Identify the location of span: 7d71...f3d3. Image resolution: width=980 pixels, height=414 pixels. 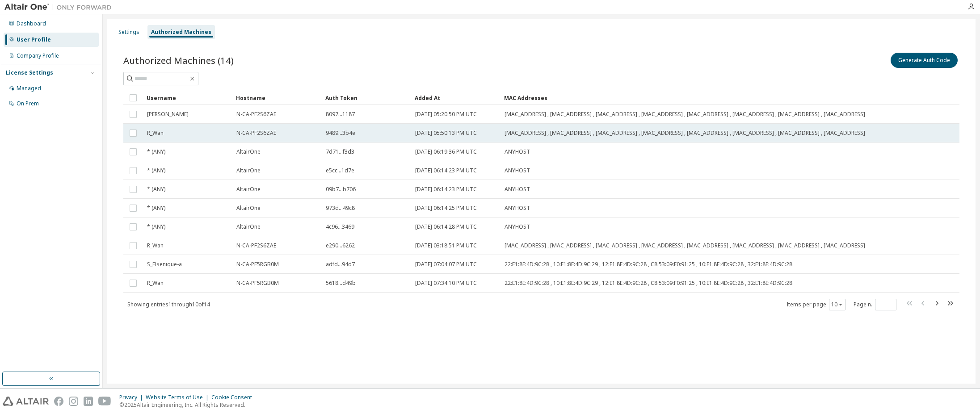
(340, 152).